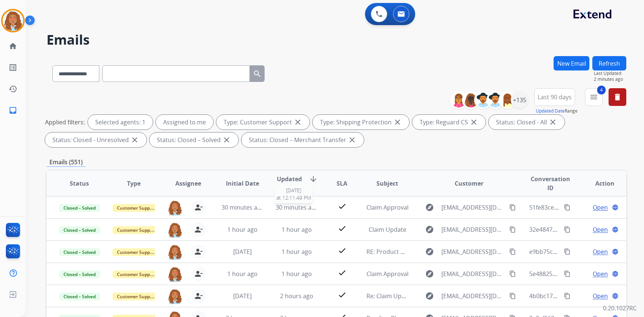  What do you see at coordinates (550, 183) in the screenshot?
I see `span: Conversation ID` at bounding box center [550, 183].